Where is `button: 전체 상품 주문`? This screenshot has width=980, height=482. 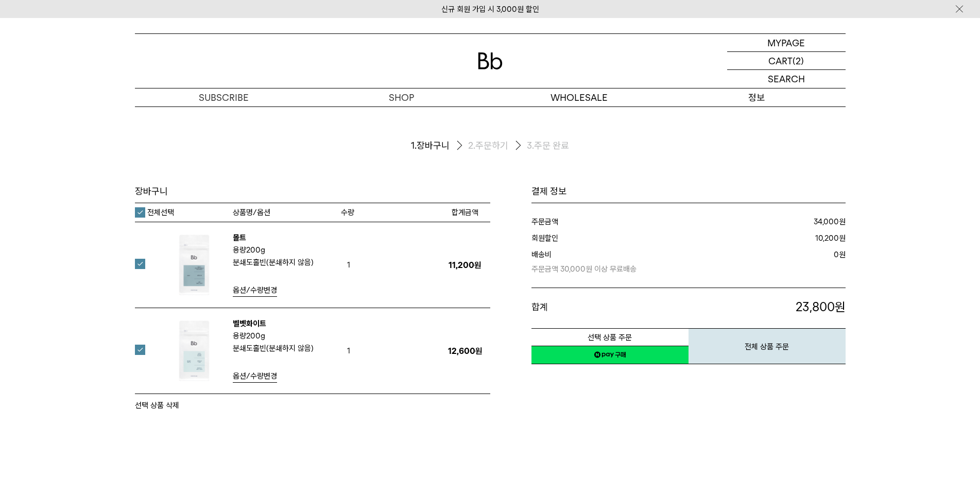
button: 전체 상품 주문 is located at coordinates (767, 346).